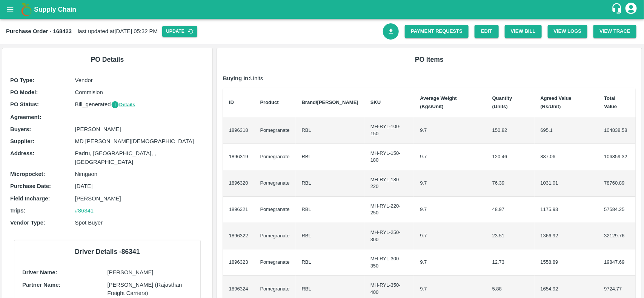 This screenshot has width=644, height=298. What do you see at coordinates (438, 102) in the screenshot?
I see `b: Average Weight (Kgs/Unit)` at bounding box center [438, 102].